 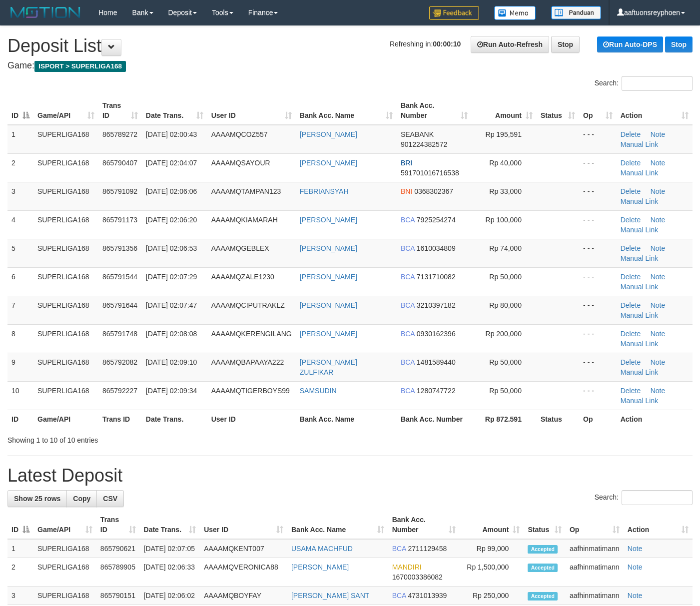 What do you see at coordinates (406, 163) in the screenshot?
I see `span: BRI` at bounding box center [406, 163].